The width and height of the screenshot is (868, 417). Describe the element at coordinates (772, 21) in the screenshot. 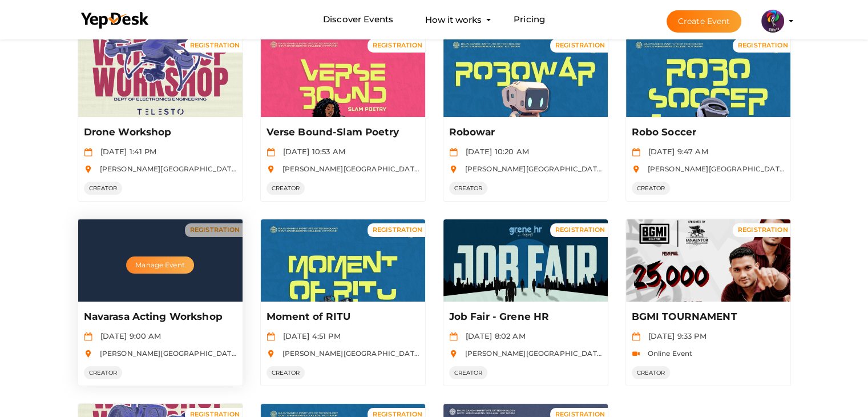

I see `img: 5BK8ZL5P_small.png` at that location.